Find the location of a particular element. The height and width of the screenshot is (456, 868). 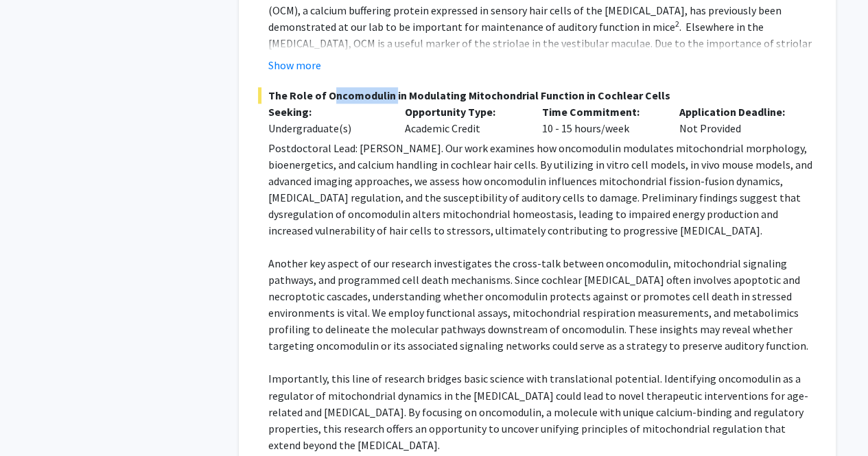

div: Undergraduate(s) is located at coordinates (327, 128).